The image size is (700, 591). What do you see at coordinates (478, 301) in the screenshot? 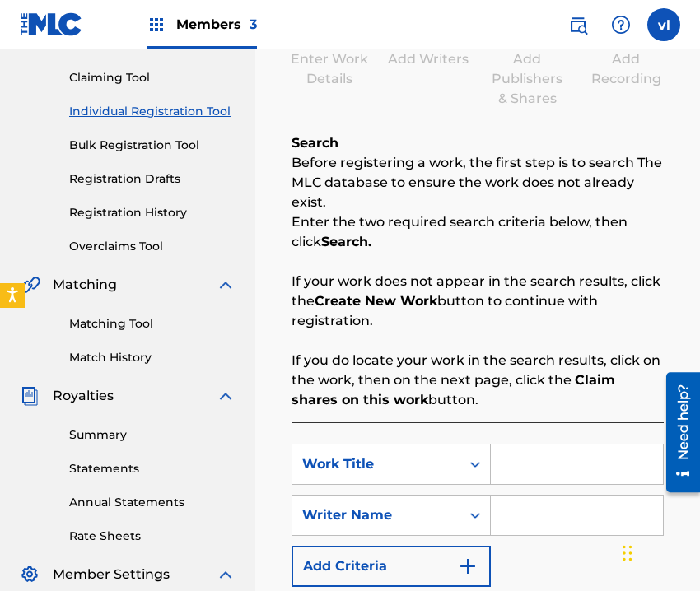
I see `p: If your work does not appear in the search results, click the button to continue with registration.` at bounding box center [478, 301].